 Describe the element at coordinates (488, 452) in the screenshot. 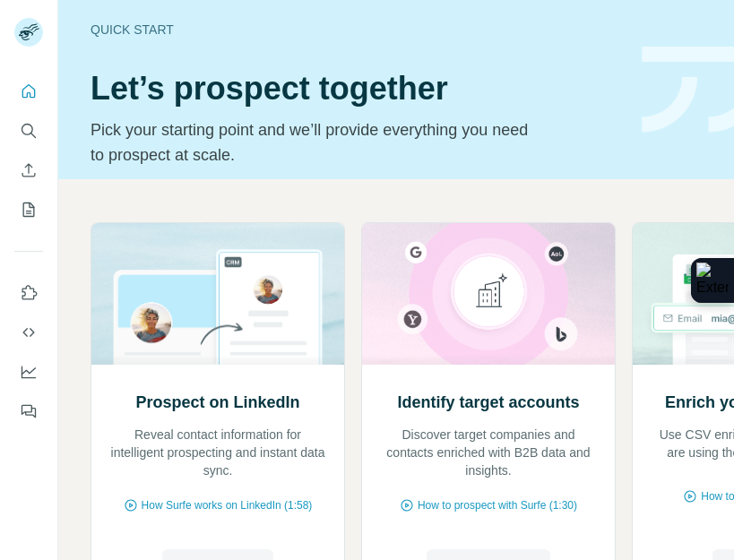

I see `p: Discover target companies and contacts enriched with B2B data and insights.` at that location.